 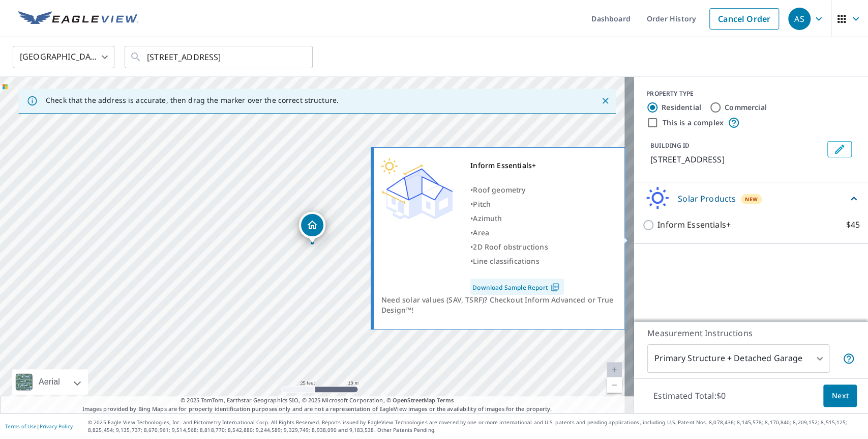 What do you see at coordinates (517, 287) in the screenshot?
I see `a: Download Sample Report` at bounding box center [517, 287].